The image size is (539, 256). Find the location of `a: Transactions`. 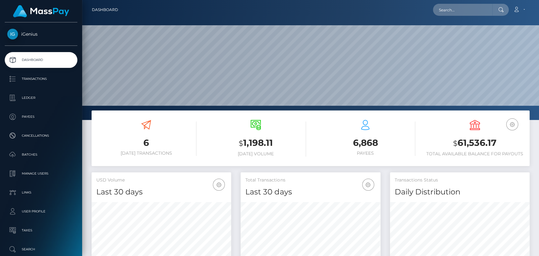

a: Transactions is located at coordinates (41, 79).